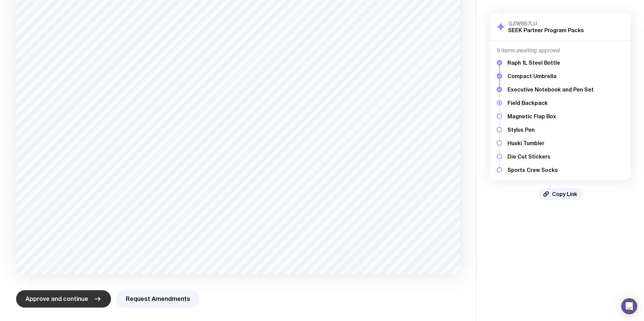 The height and width of the screenshot is (321, 644). What do you see at coordinates (158, 299) in the screenshot?
I see `button: Request Amendments` at bounding box center [158, 299].